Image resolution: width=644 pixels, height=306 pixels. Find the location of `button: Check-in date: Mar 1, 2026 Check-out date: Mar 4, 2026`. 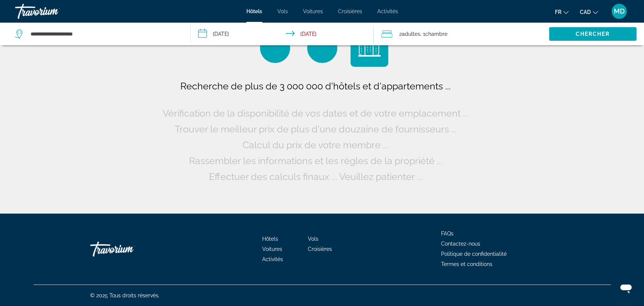

button: Check-in date: Mar 1, 2026 Check-out date: Mar 4, 2026 is located at coordinates (282, 34).